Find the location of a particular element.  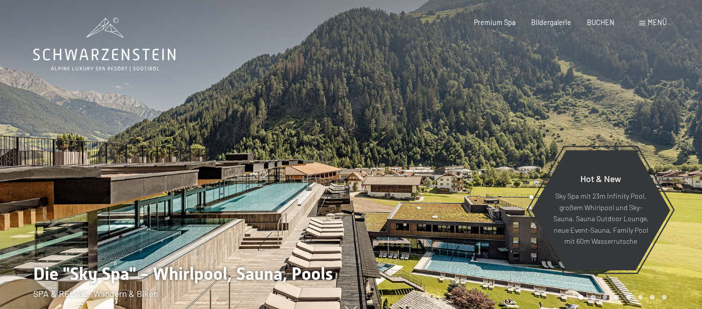

div: Carousel Page 3 is located at coordinates (605, 298).